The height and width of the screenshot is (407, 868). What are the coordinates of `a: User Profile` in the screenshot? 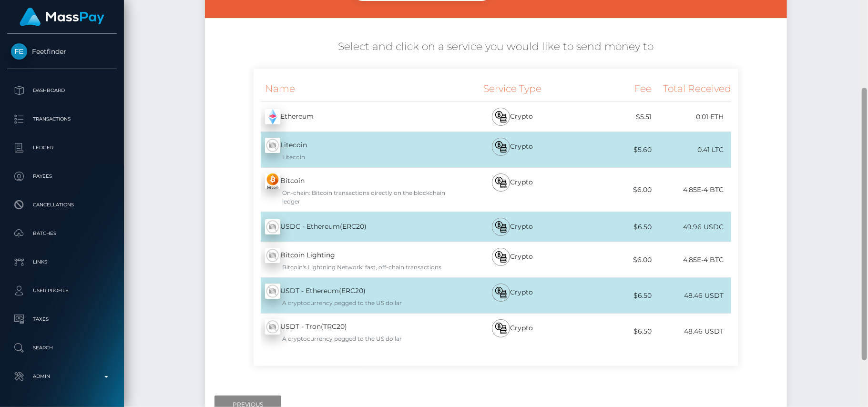 It's located at (62, 291).